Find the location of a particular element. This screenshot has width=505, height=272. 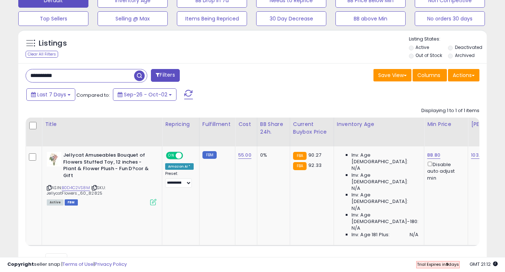

a: 55.00 is located at coordinates (245, 155).